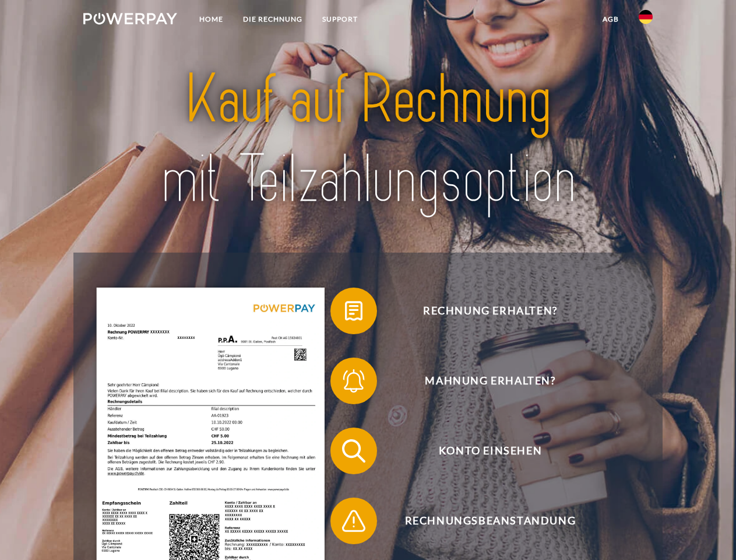  What do you see at coordinates (273, 19) in the screenshot?
I see `a: DIE RECHNUNG` at bounding box center [273, 19].